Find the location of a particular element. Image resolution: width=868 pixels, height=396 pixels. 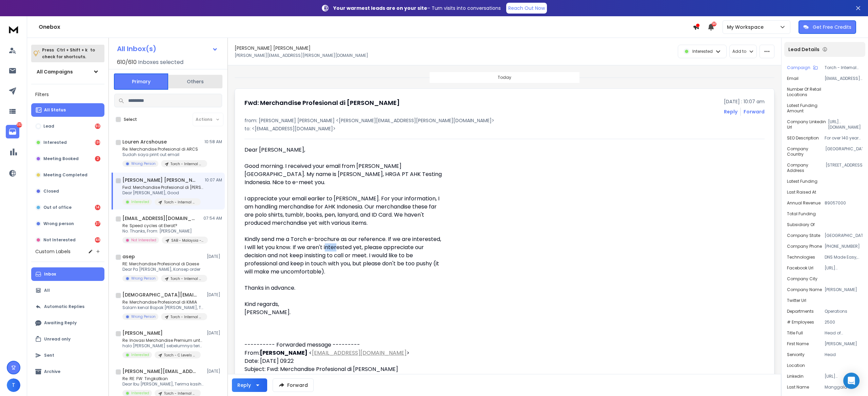

p: Re: RE: FW: Tingkatkan is located at coordinates (163, 379).